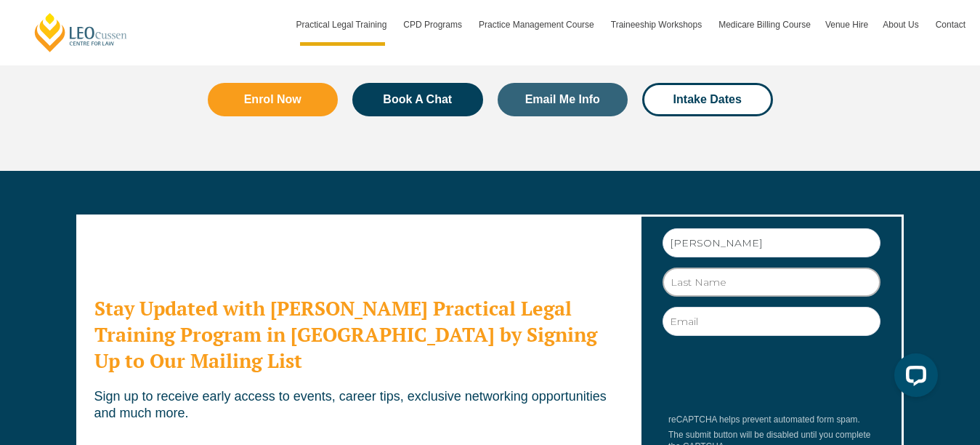  I want to click on a: Medicare Billing Course, so click(764, 24).